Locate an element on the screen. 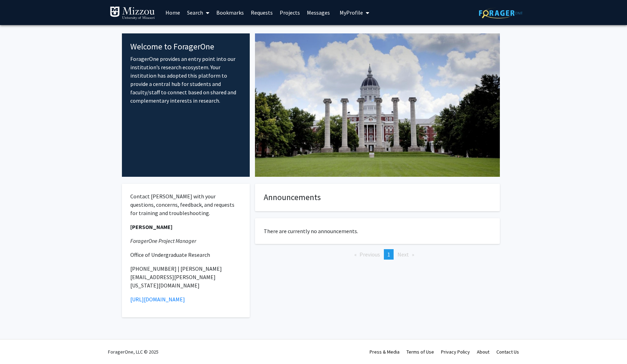  a: Projects is located at coordinates (289, 12).